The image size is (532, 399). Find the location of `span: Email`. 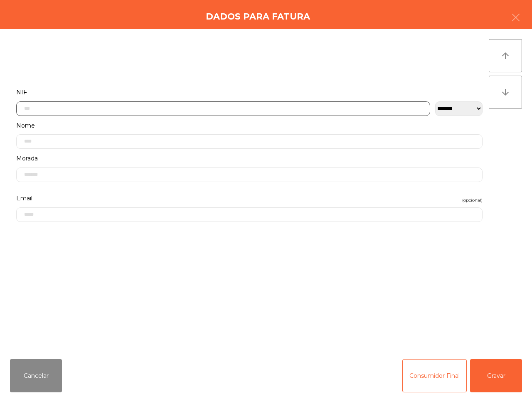

span: Email is located at coordinates (24, 198).